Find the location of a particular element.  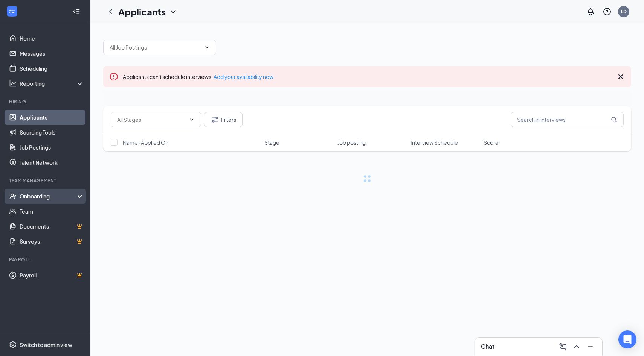

svg: ChevronLeft is located at coordinates (111, 12).